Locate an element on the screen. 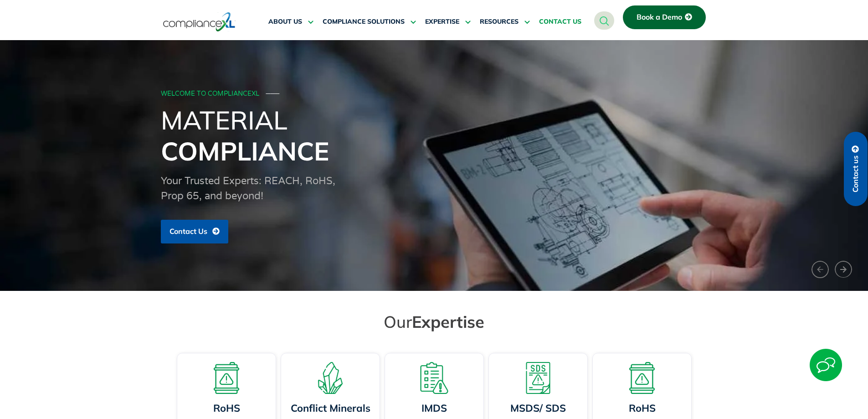  a: navsearch-button is located at coordinates (604, 20).